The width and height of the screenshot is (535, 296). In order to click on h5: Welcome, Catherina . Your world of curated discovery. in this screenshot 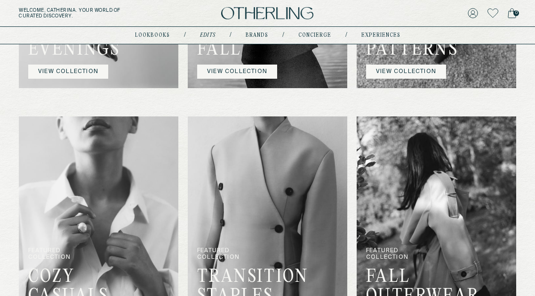, I will do `click(93, 13)`.